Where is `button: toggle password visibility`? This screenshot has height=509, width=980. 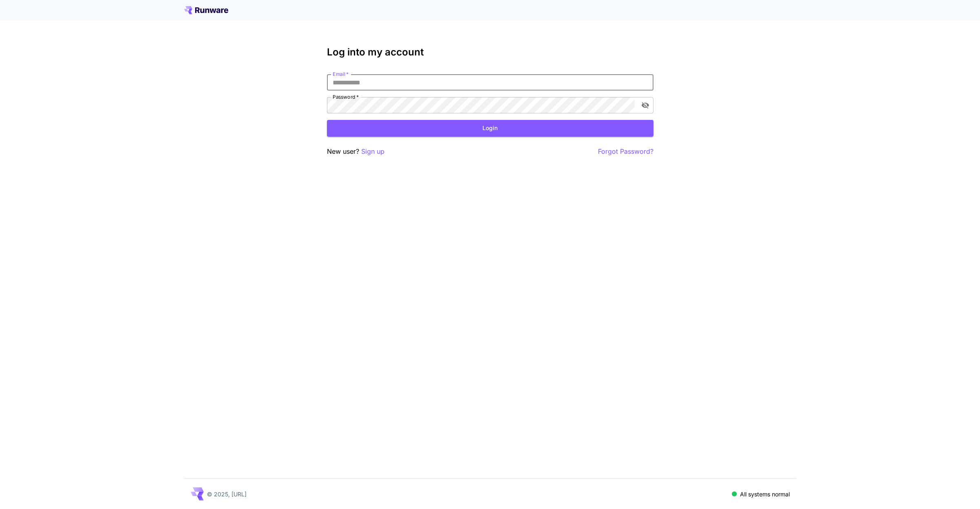
button: toggle password visibility is located at coordinates (645, 105).